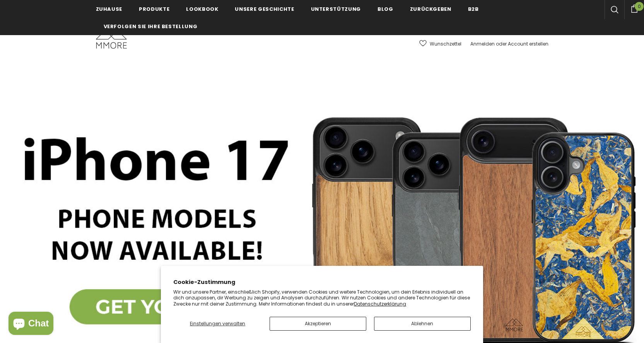 This screenshot has width=644, height=343. Describe the element at coordinates (202, 9) in the screenshot. I see `span: Lookbook` at that location.